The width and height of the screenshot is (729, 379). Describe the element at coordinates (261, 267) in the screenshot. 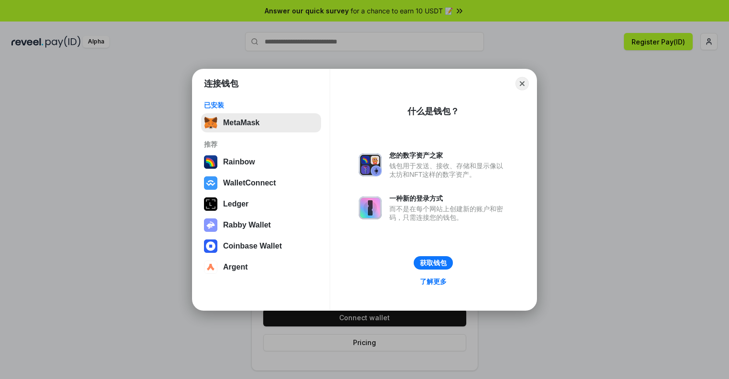

I see `button: Argent` at that location.